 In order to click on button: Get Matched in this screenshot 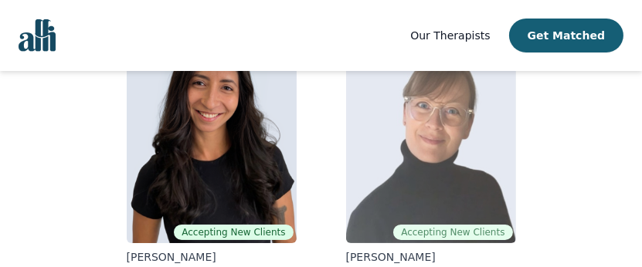, I will do `click(567, 36)`.